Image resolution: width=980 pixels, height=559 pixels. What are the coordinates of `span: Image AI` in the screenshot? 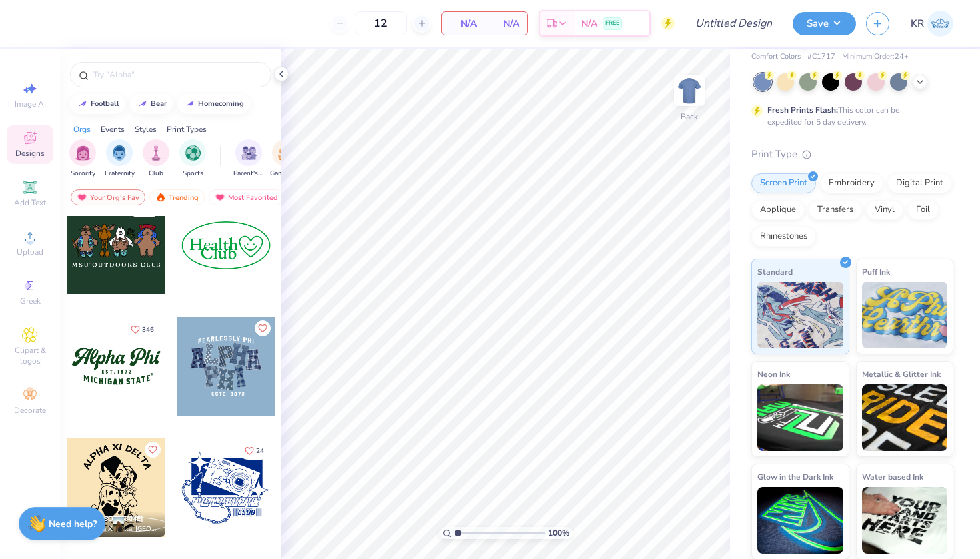 It's located at (30, 104).